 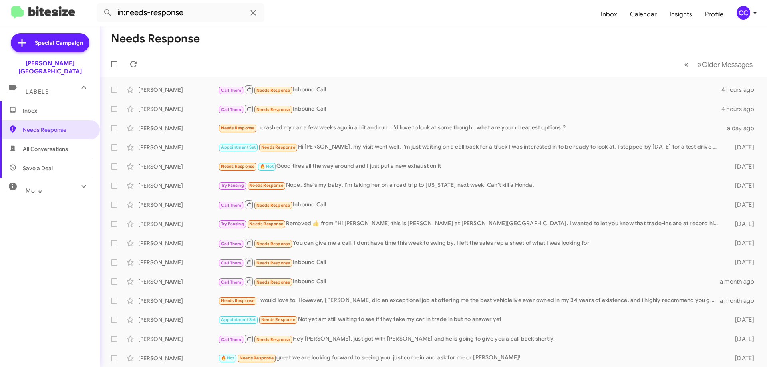 I want to click on span: All Conversations, so click(x=45, y=149).